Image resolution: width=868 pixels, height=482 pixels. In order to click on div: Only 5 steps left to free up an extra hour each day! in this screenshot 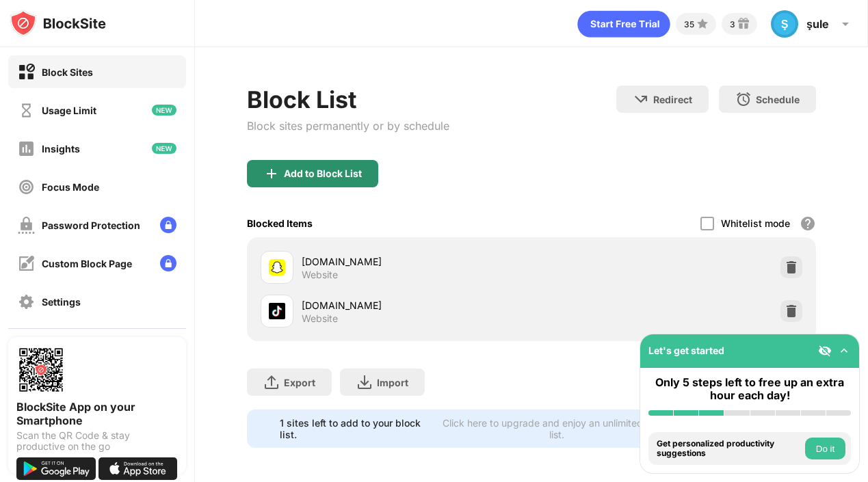, I will do `click(749, 389)`.